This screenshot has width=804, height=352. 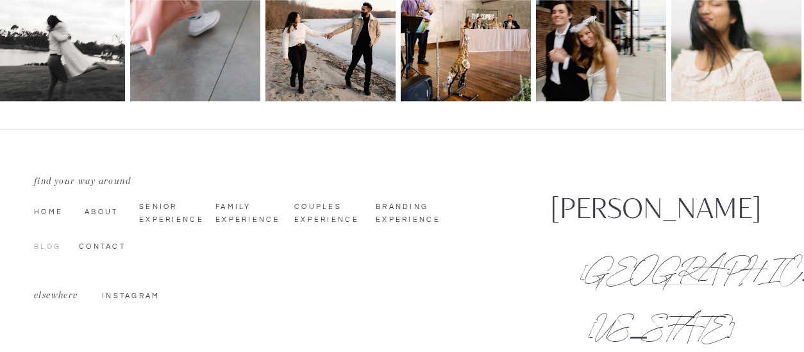 What do you see at coordinates (131, 295) in the screenshot?
I see `a: InstagraM` at bounding box center [131, 295].